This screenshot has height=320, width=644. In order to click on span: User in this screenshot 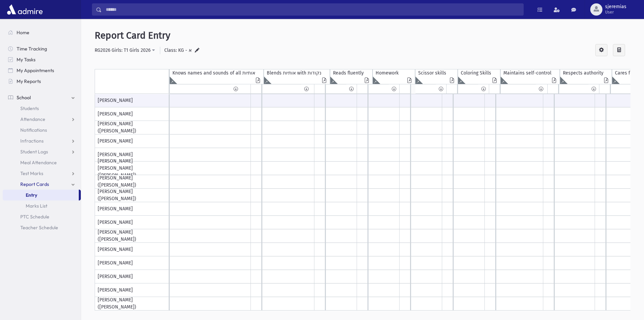, I will do `click(616, 12)`.